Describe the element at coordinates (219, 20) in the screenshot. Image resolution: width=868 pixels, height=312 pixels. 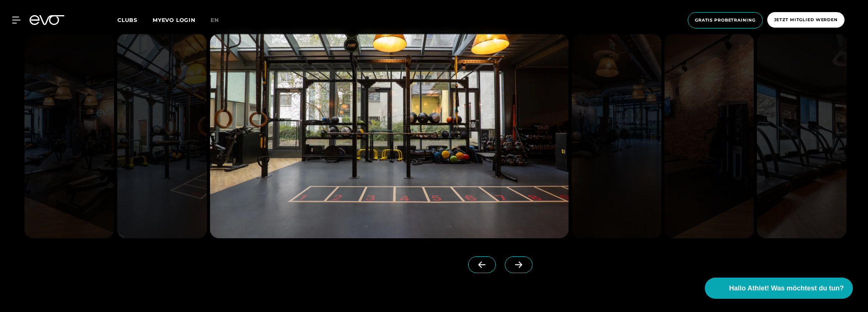
I see `a: en` at that location.